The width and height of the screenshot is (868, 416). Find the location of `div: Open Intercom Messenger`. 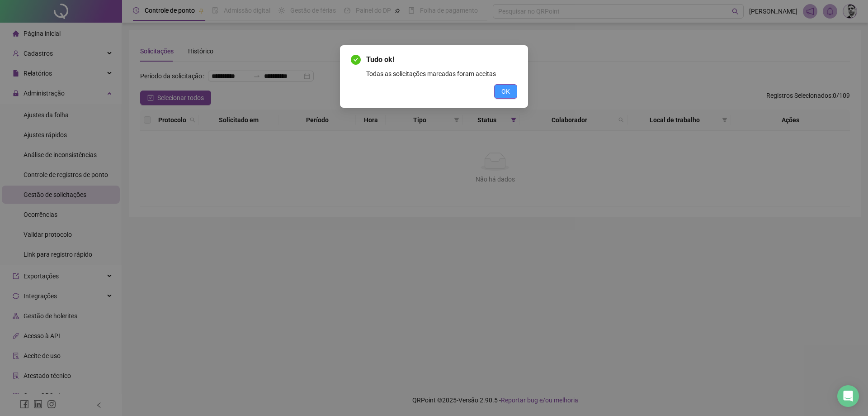

div: Open Intercom Messenger is located at coordinates (848, 396).